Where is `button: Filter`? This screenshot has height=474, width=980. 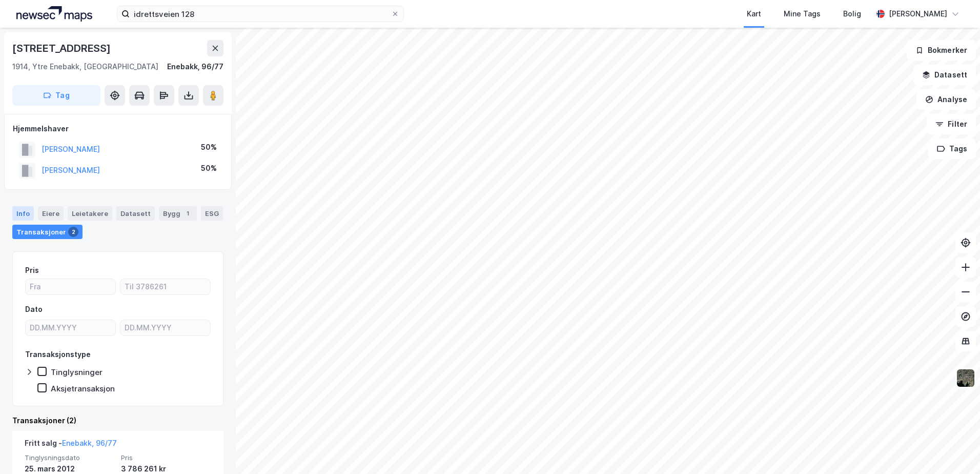
button: Filter is located at coordinates (951, 124).